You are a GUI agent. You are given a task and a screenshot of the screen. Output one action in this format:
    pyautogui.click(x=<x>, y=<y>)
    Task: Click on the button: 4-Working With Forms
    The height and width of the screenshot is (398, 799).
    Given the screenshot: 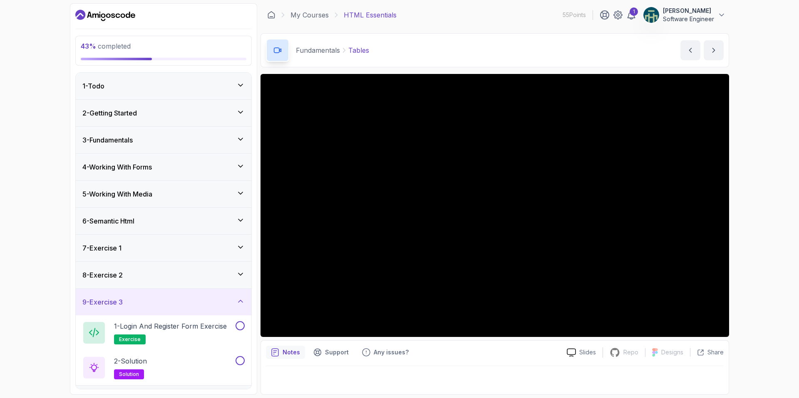 What is the action you would take?
    pyautogui.click(x=163, y=167)
    